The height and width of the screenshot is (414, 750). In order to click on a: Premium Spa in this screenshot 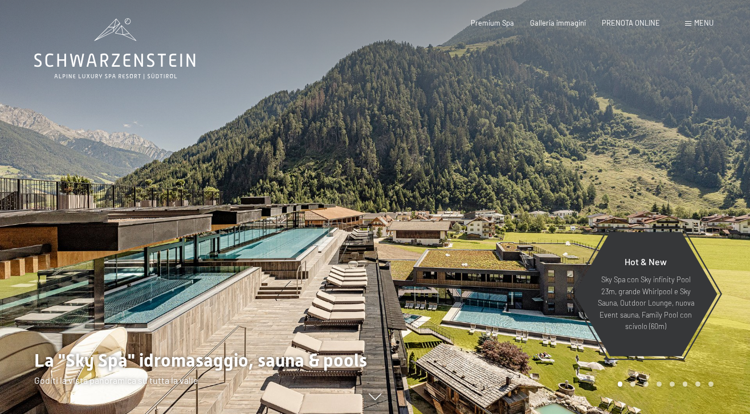, I will do `click(493, 23)`.